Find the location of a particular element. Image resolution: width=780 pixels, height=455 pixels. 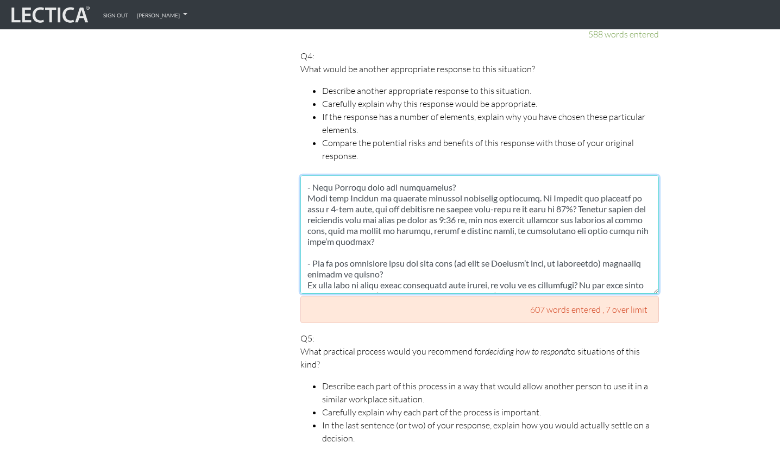

li: Carefully explain why this response would be appropriate. is located at coordinates (490, 104).